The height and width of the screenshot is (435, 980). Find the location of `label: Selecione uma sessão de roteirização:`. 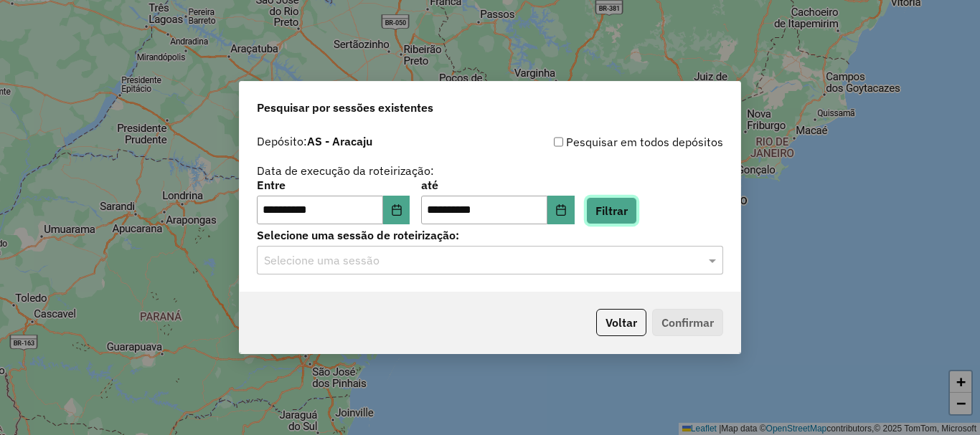

label: Selecione uma sessão de roteirização: is located at coordinates (490, 235).